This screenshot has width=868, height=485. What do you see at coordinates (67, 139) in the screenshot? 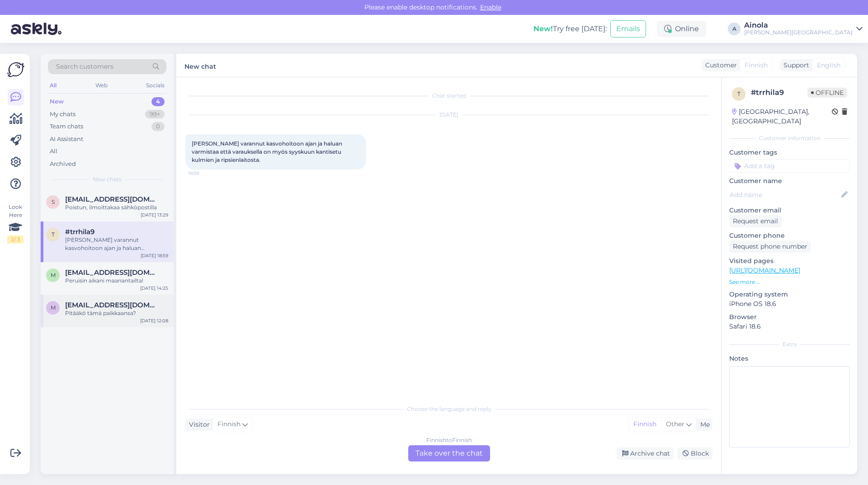
I see `div: AI Assistant` at bounding box center [67, 139].